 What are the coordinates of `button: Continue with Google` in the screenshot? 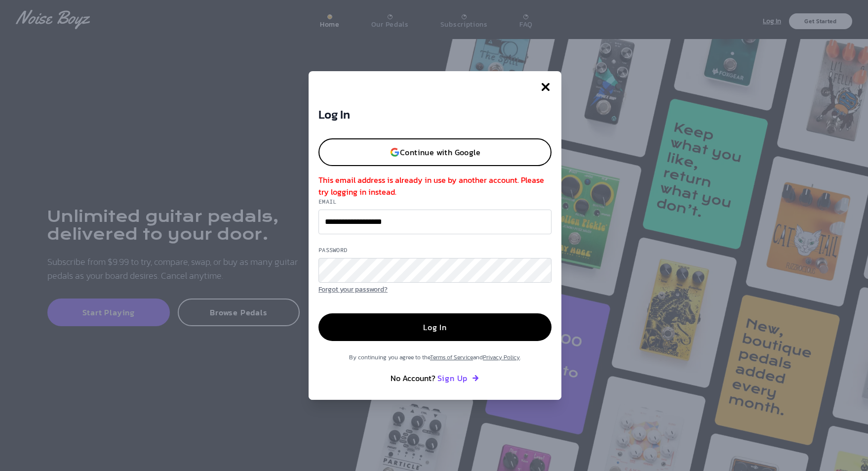 It's located at (435, 153).